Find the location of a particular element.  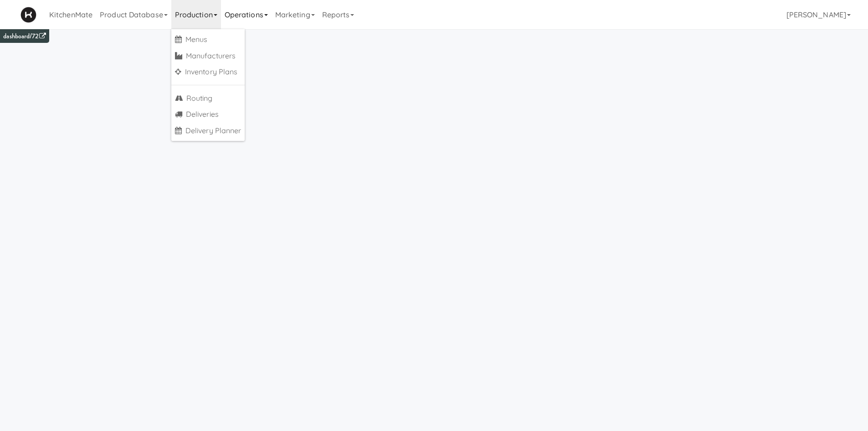

a: Inventory Plans is located at coordinates (208, 72).